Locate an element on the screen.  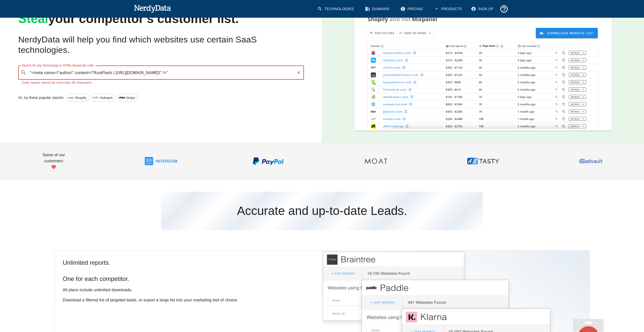
span: Stripe is located at coordinates (130, 98).